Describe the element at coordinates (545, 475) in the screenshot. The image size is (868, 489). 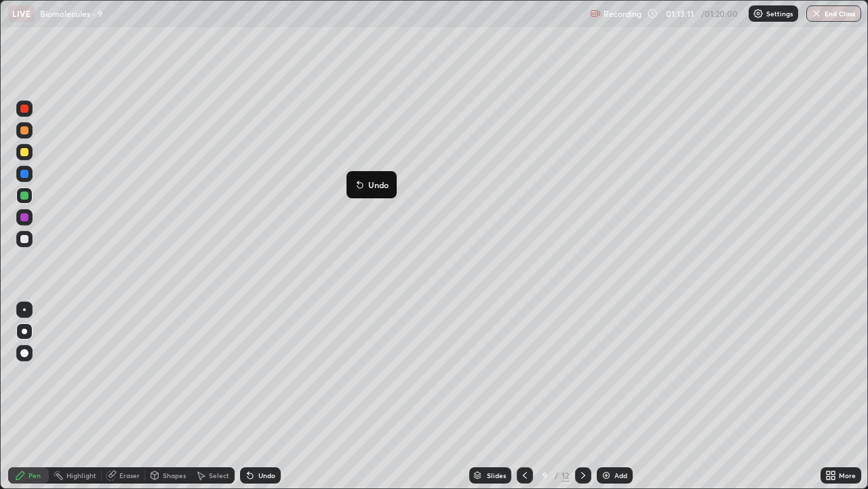
I see `div: 9` at that location.